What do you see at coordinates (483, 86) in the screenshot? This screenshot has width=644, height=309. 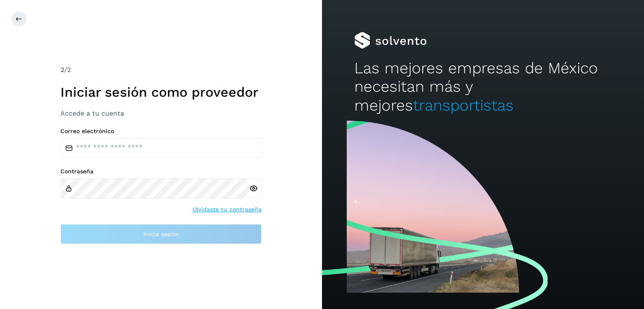 I see `h2: Las mejores empresas de México necesitan más y mejores` at bounding box center [483, 86].